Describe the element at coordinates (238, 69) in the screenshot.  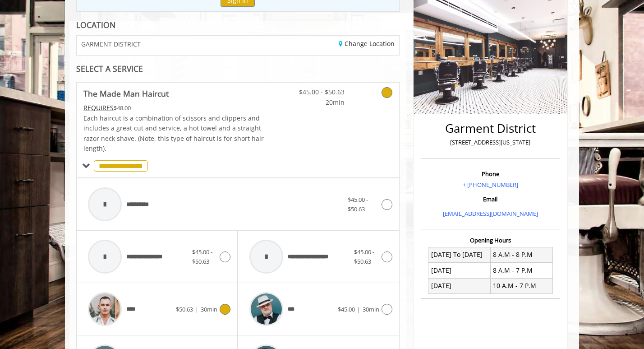
I see `div: SELECT A SERVICE` at that location.